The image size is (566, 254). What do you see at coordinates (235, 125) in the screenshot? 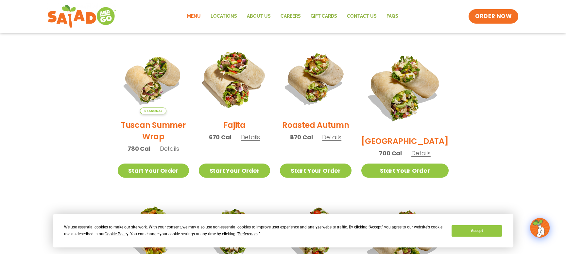
I see `h2: Fajita` at bounding box center [235, 125].